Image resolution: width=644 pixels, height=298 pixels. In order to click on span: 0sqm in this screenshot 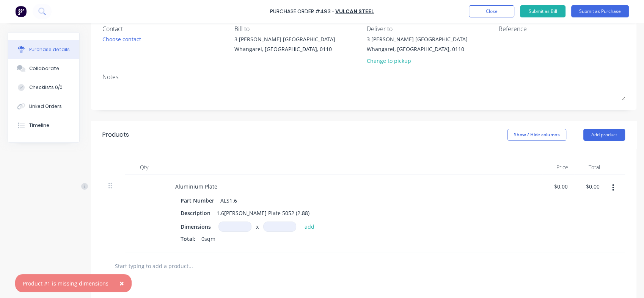, I will do `click(208, 239)`.